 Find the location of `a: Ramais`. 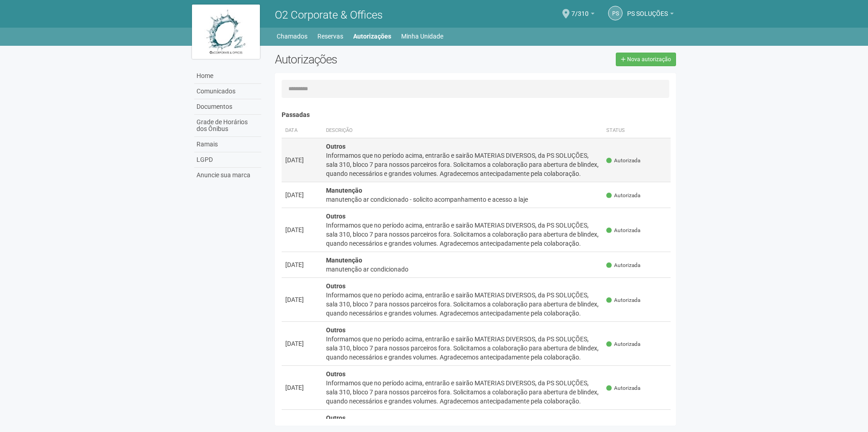

a: Ramais is located at coordinates (228, 145).